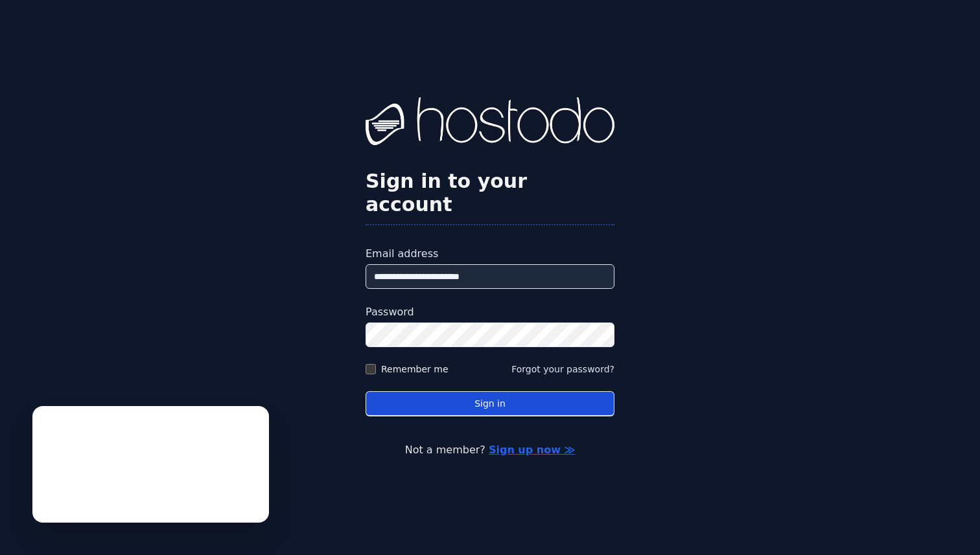 Image resolution: width=980 pixels, height=555 pixels. Describe the element at coordinates (415, 369) in the screenshot. I see `label: Remember me` at that location.